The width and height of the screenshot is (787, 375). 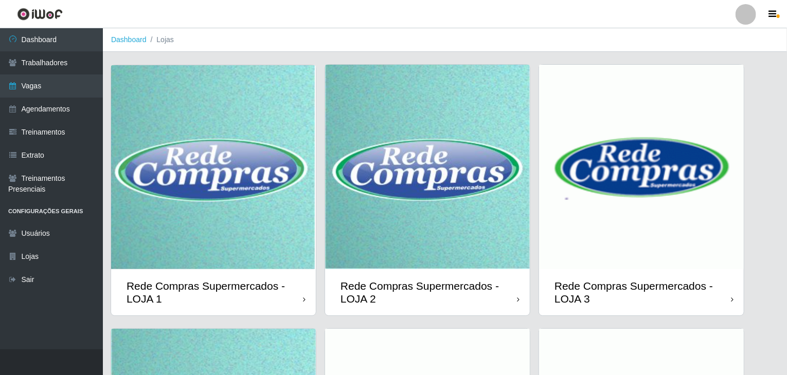 What do you see at coordinates (428, 293) in the screenshot?
I see `div: Rede Compras Supermercados - LOJA 2` at bounding box center [428, 293].